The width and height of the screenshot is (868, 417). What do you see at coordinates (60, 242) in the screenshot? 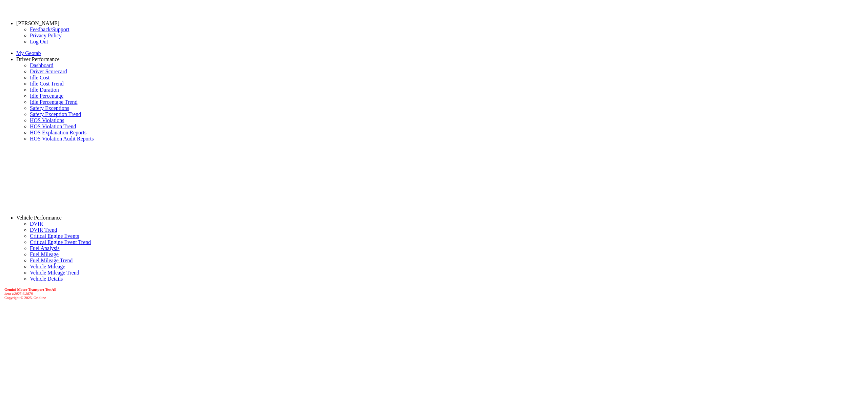
I see `a: Critical Engine Event Trend` at bounding box center [60, 242].